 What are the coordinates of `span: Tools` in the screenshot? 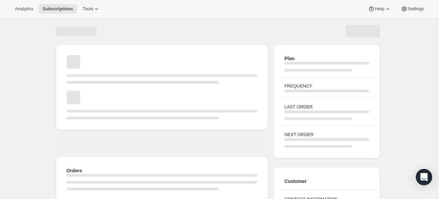 It's located at (88, 9).